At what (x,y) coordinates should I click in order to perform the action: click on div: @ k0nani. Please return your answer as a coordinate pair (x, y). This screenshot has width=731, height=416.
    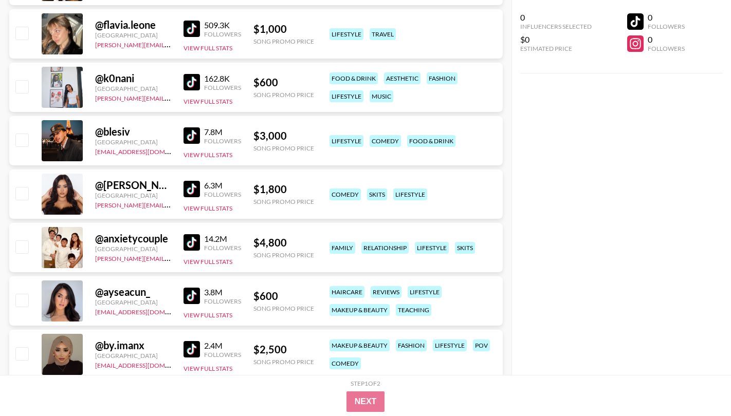
    Looking at the image, I should click on (133, 78).